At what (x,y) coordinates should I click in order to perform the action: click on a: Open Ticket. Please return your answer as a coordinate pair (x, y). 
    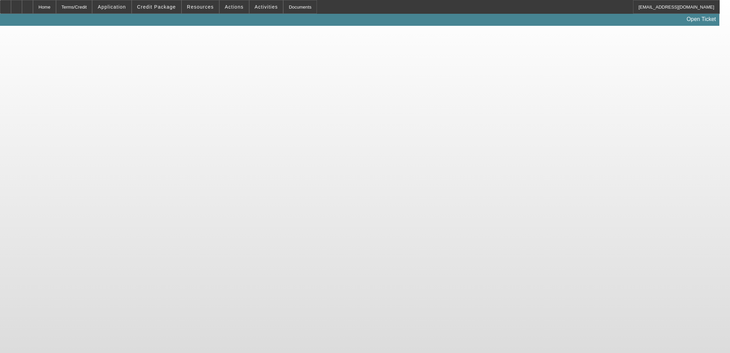
    Looking at the image, I should click on (701, 19).